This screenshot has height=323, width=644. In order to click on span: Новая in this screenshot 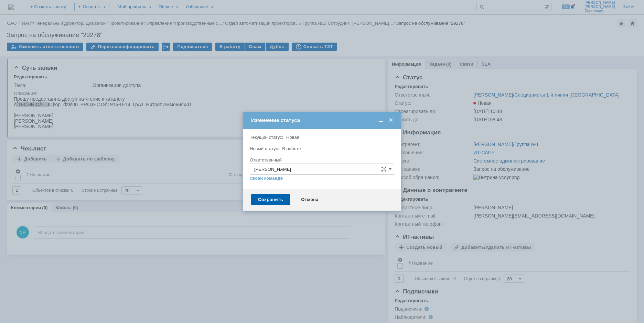, I will do `click(293, 137)`.